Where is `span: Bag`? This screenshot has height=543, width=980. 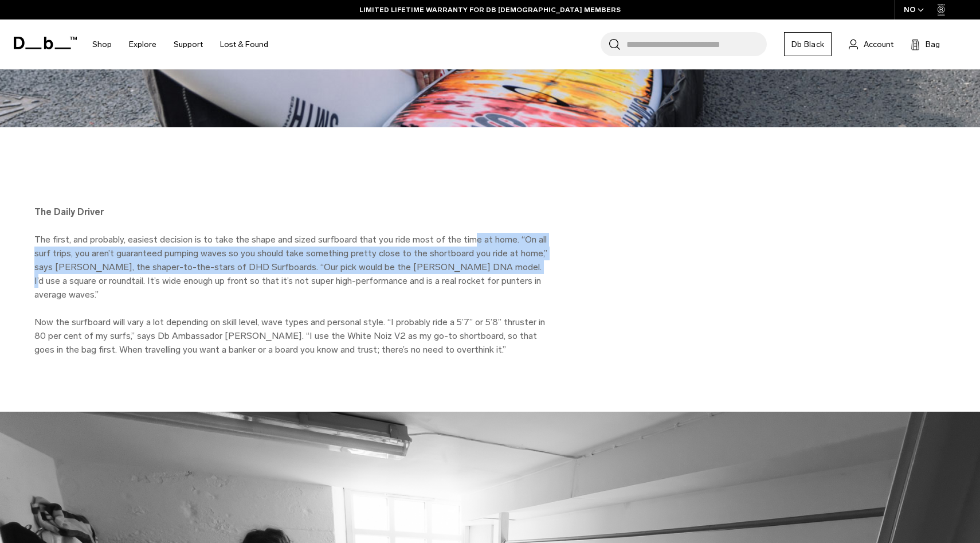
span: Bag is located at coordinates (932, 44).